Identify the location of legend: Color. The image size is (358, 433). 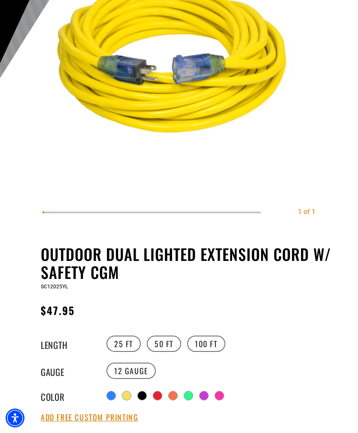
(62, 396).